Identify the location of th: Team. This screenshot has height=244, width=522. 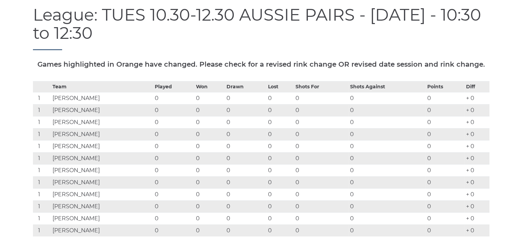
(102, 86).